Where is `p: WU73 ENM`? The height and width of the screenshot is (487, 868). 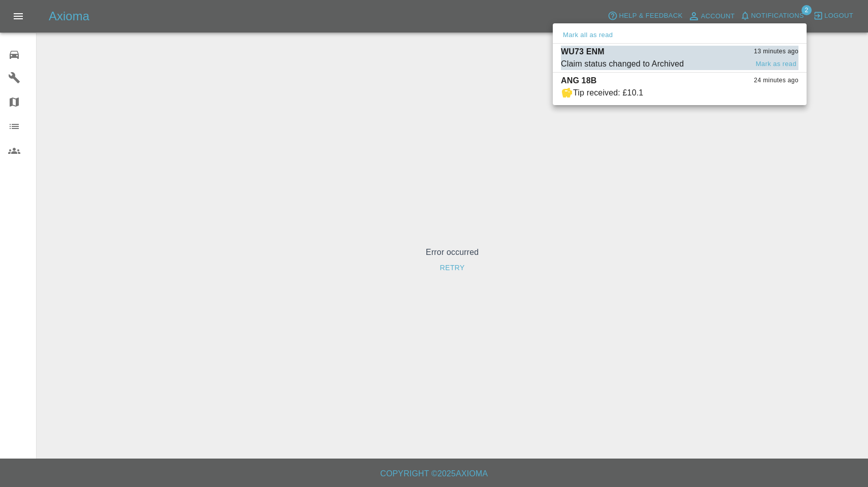
p: WU73 ENM is located at coordinates (583, 52).